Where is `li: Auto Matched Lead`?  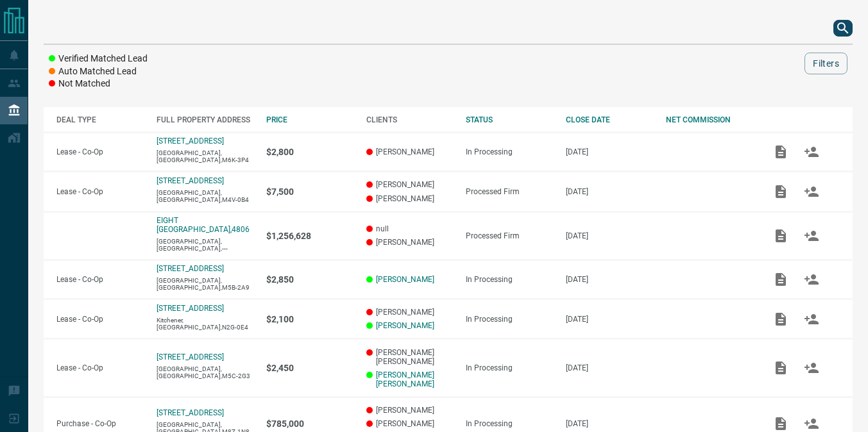 li: Auto Matched Lead is located at coordinates (98, 72).